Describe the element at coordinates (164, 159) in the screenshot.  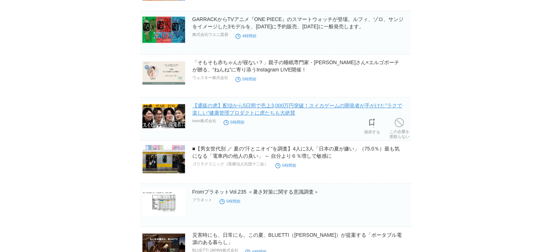
I see `img: ■【男女世代別 ／ 夏の“汗とニオイ”を調査】4人に3人「日本の夏が嫌い」（75.0％）最も気になる「電車内の他人の臭い」 ～ 自分より６％増しで敏感に` at that location.